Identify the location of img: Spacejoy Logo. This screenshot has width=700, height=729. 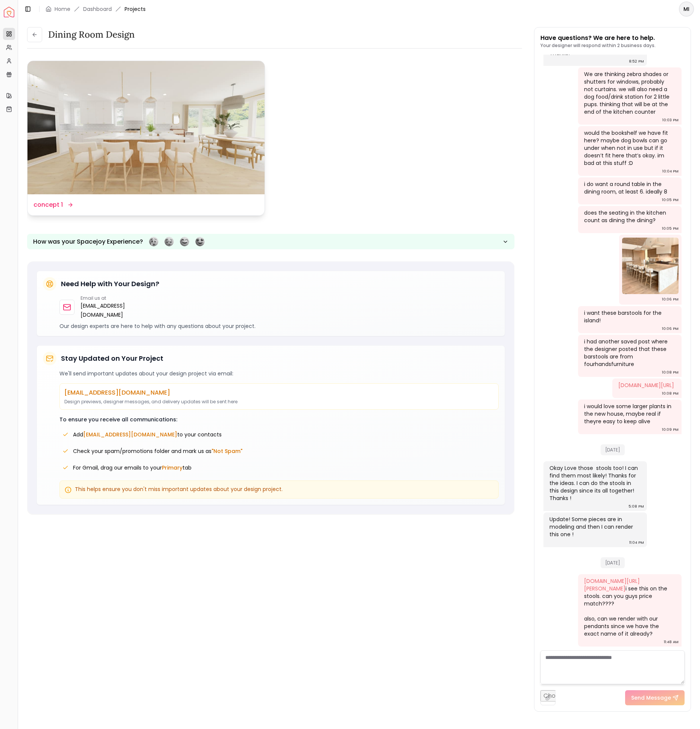
(9, 12).